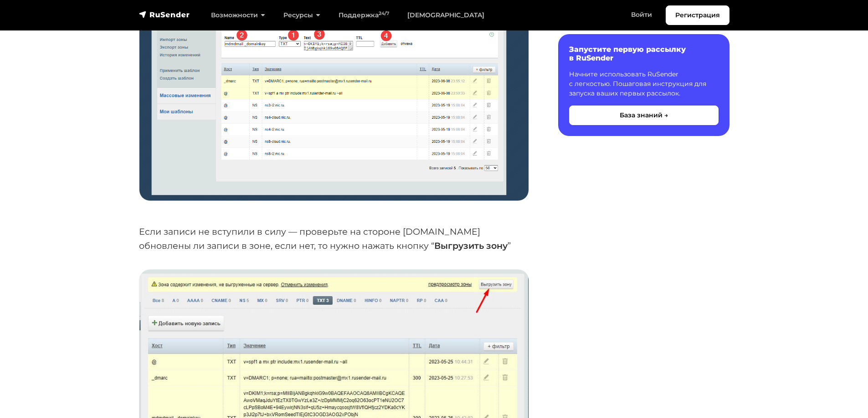 The height and width of the screenshot is (418, 868). What do you see at coordinates (697, 15) in the screenshot?
I see `a: Регистрация` at bounding box center [697, 15].